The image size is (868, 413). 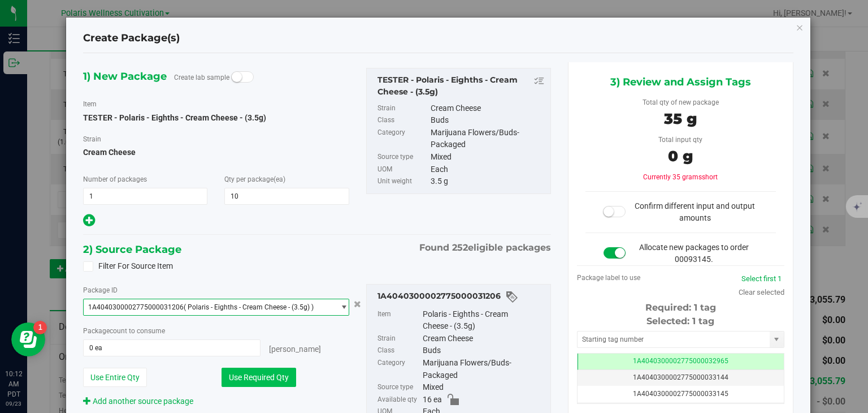 What do you see at coordinates (216, 152) in the screenshot?
I see `span: Cream Cheese` at bounding box center [216, 152].